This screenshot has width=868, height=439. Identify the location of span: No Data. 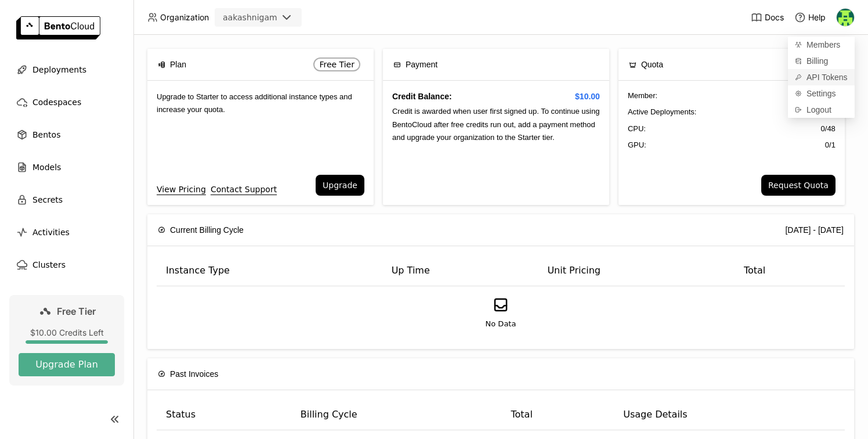
(501, 324).